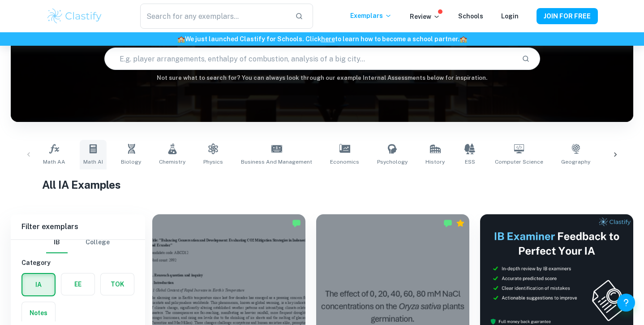 Image resolution: width=644 pixels, height=325 pixels. What do you see at coordinates (526, 59) in the screenshot?
I see `button: Search` at bounding box center [526, 59].